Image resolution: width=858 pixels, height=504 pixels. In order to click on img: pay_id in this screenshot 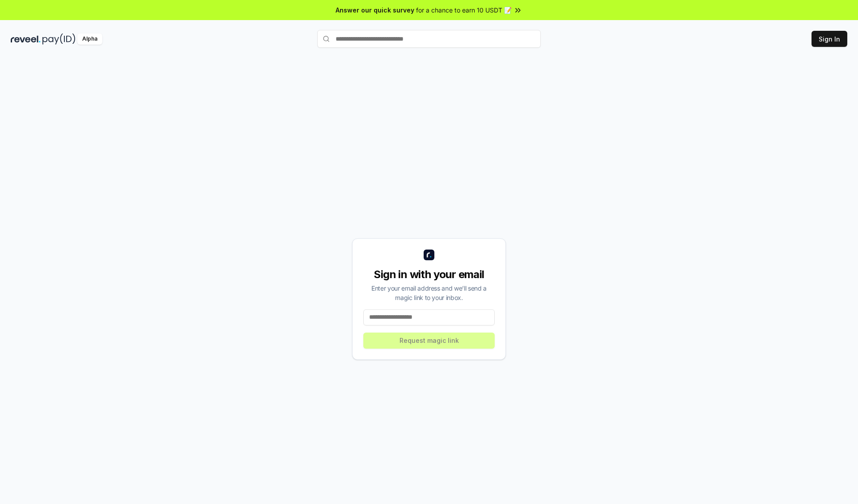, I will do `click(59, 39)`.